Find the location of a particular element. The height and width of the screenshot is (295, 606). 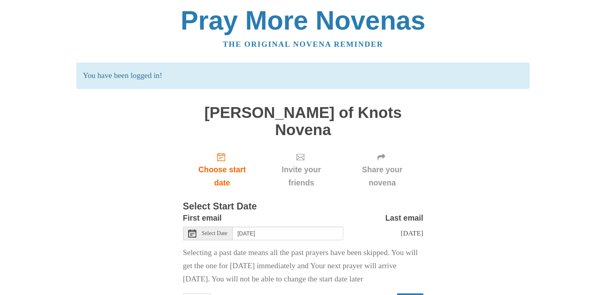

a: Choose start date is located at coordinates (222, 170).